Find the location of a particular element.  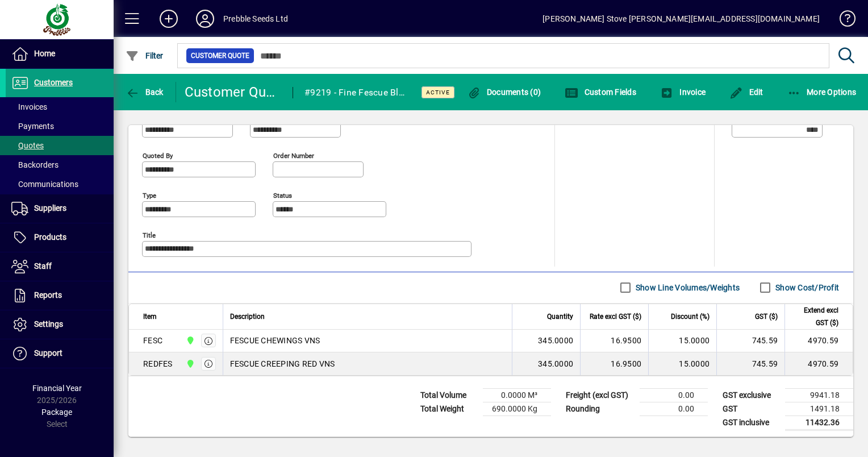

label: Show Line Volumes/Weights is located at coordinates (687, 288).